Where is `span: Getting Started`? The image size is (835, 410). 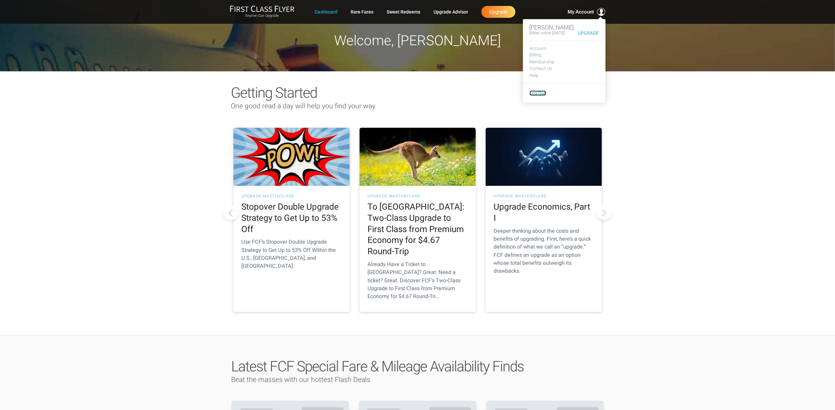
span: Getting Started is located at coordinates (274, 93).